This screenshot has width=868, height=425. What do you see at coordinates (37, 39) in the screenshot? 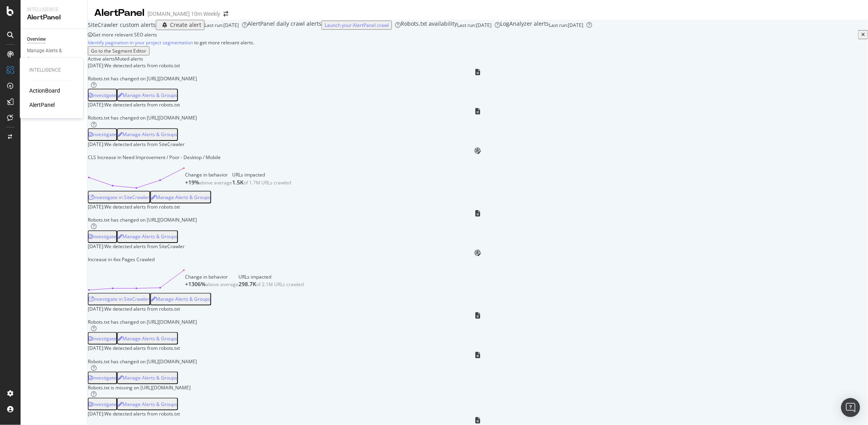
I see `div: Overview` at bounding box center [37, 39].